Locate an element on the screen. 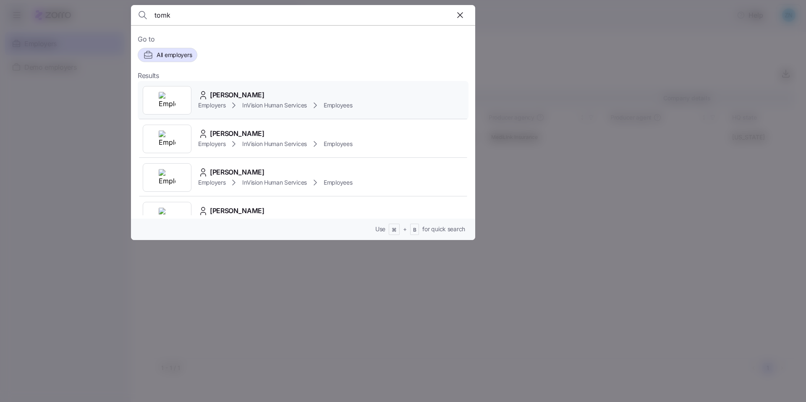  span: Go to is located at coordinates (303, 39).